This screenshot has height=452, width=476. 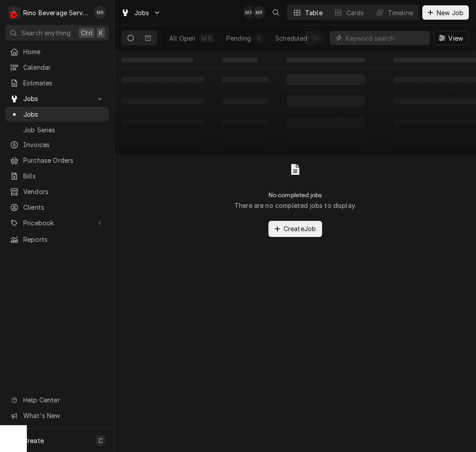 What do you see at coordinates (455, 38) in the screenshot?
I see `span: View` at bounding box center [455, 38].